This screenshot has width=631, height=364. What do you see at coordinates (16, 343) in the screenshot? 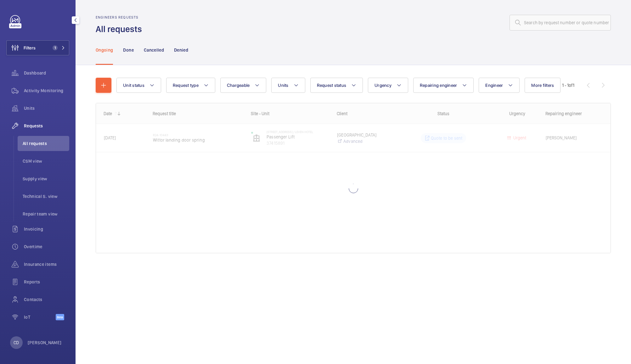
I see `p: CD` at bounding box center [16, 343].